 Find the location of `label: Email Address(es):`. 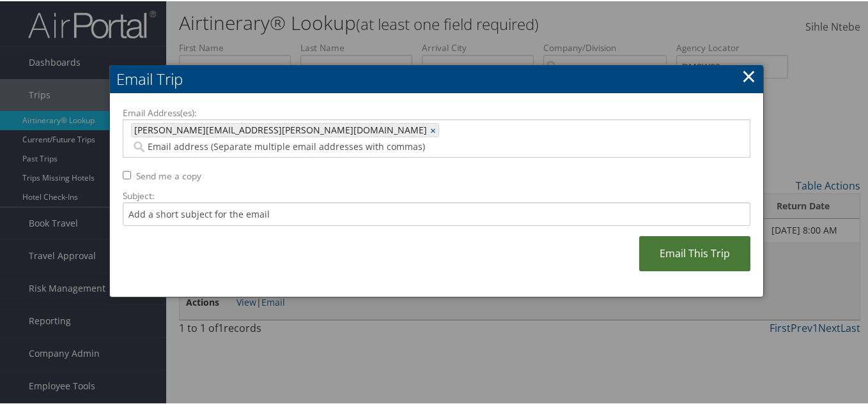

label: Email Address(es): is located at coordinates (436, 112).